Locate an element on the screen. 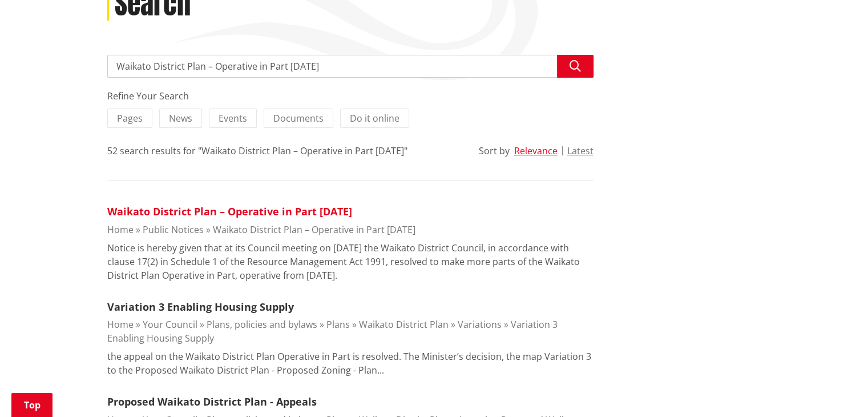 This screenshot has width=868, height=417. a: Proposed Waikato District Plan - Appeals is located at coordinates (212, 401).